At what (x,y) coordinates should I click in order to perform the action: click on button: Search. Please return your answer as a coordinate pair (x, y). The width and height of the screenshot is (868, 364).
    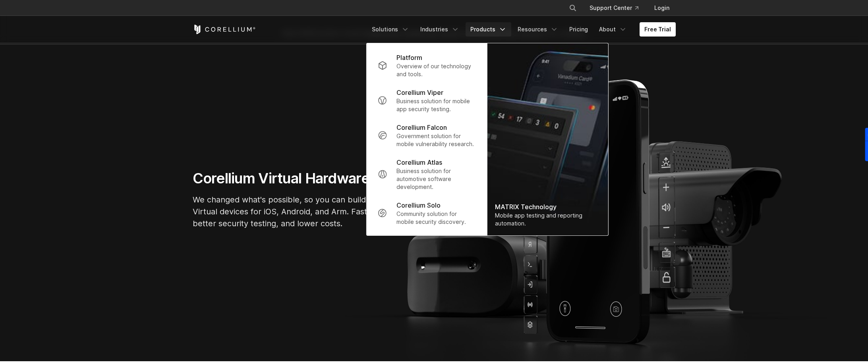
    Looking at the image, I should click on (572, 8).